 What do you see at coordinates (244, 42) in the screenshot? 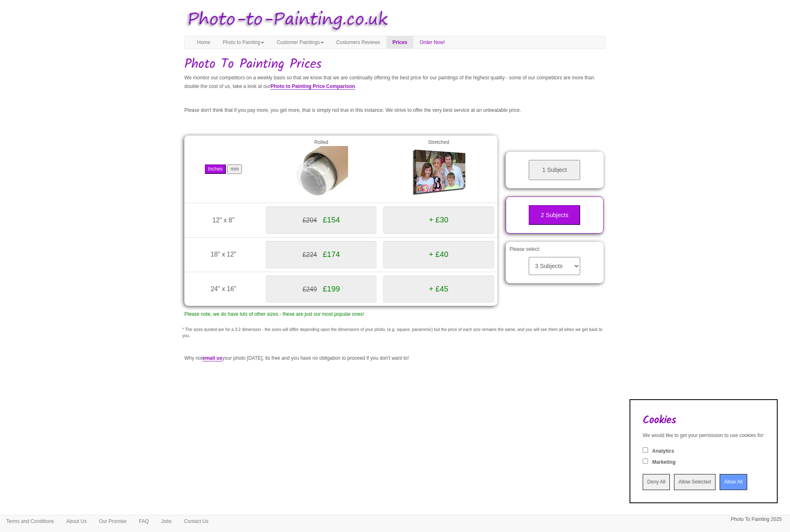
I see `a: Photo to Painting` at bounding box center [244, 42].